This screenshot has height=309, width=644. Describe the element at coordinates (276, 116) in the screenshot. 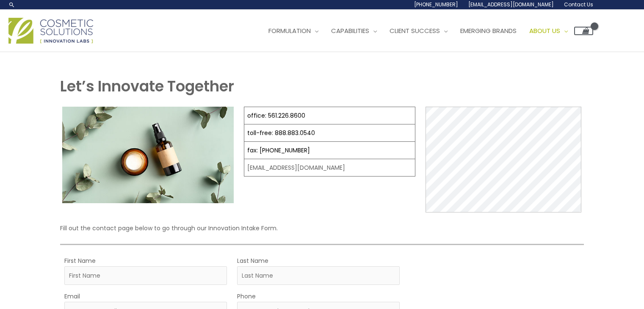

I see `a: office: 561.226.8600` at that location.